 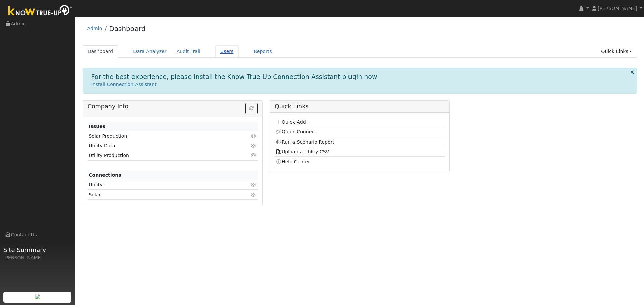 I want to click on a: Reports, so click(x=263, y=51).